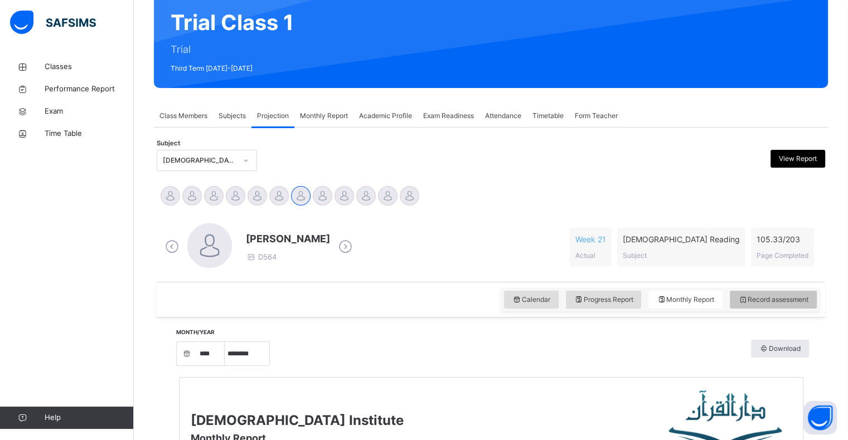 Image resolution: width=848 pixels, height=440 pixels. What do you see at coordinates (448, 116) in the screenshot?
I see `span: Exam Readiness` at bounding box center [448, 116].